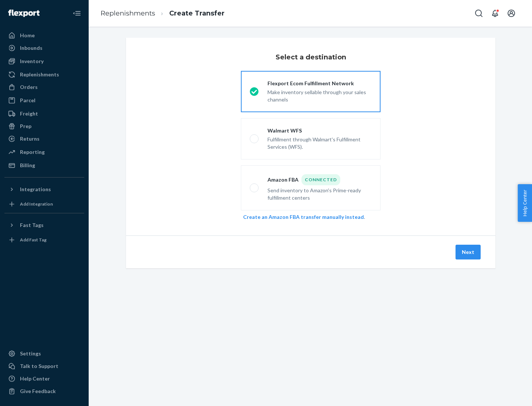  What do you see at coordinates (44, 114) in the screenshot?
I see `a: Freight` at bounding box center [44, 114].